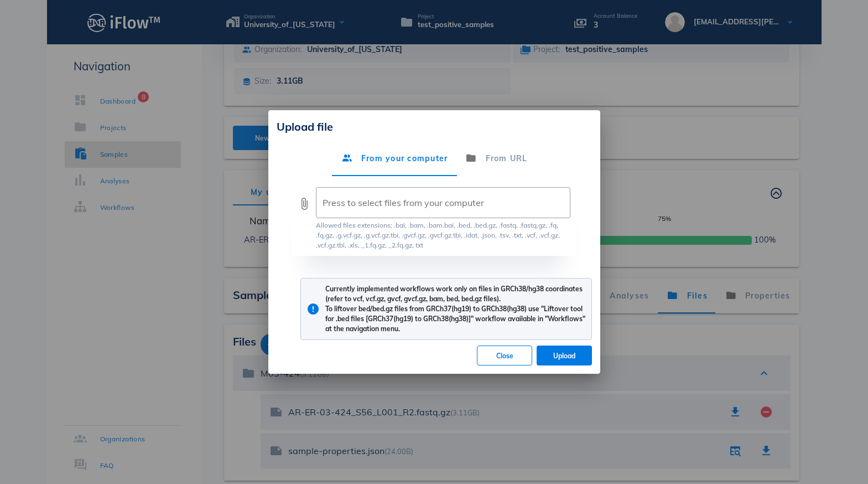  I want to click on button: prepend icon, so click(304, 203).